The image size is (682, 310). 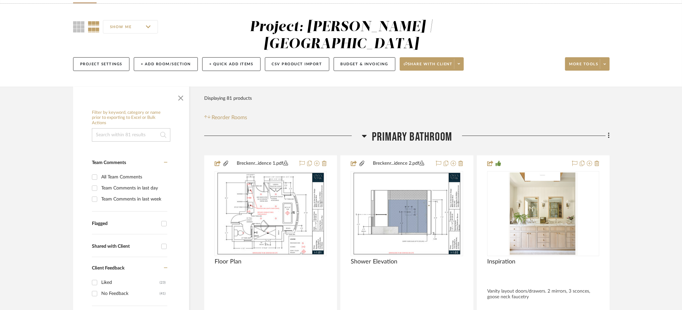 What do you see at coordinates (125, 224) in the screenshot?
I see `div: Flagged` at bounding box center [125, 224].